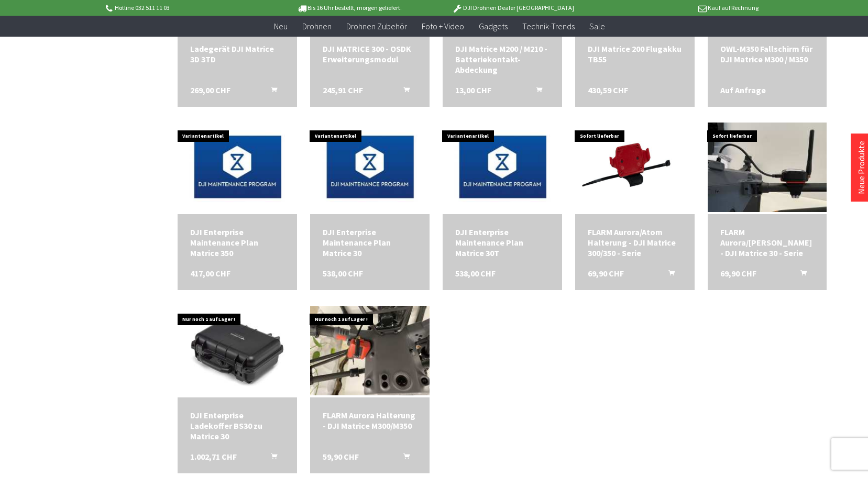 This screenshot has height=477, width=868. Describe the element at coordinates (502, 242) in the screenshot. I see `a: DJI Enterprise Maintenance Plan Matrice 30T 538,00 CHF` at that location.